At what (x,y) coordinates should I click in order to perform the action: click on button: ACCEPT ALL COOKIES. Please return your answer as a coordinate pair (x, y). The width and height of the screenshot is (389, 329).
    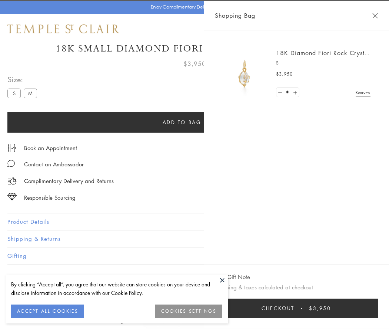
    Looking at the image, I should click on (47, 311).